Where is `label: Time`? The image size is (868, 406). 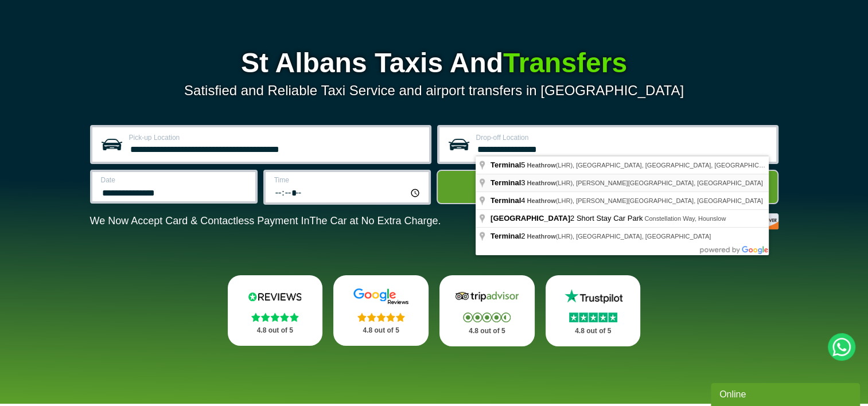 label: Time is located at coordinates (347, 180).